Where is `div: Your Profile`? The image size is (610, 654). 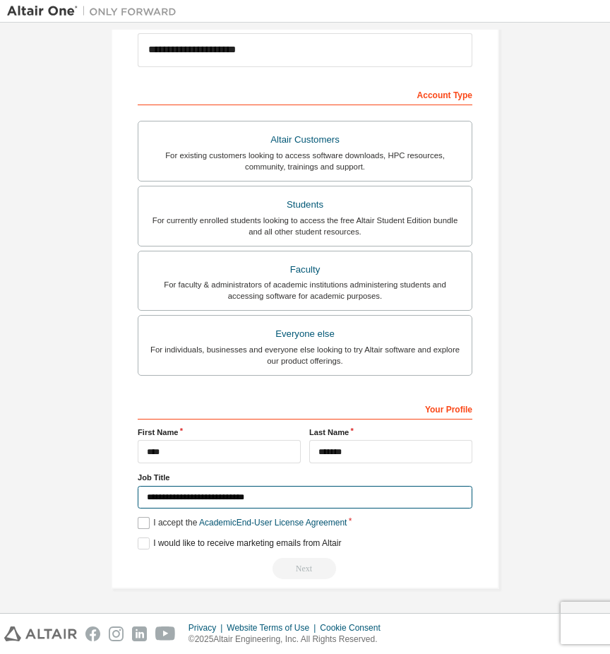
div: Your Profile is located at coordinates (305, 408).